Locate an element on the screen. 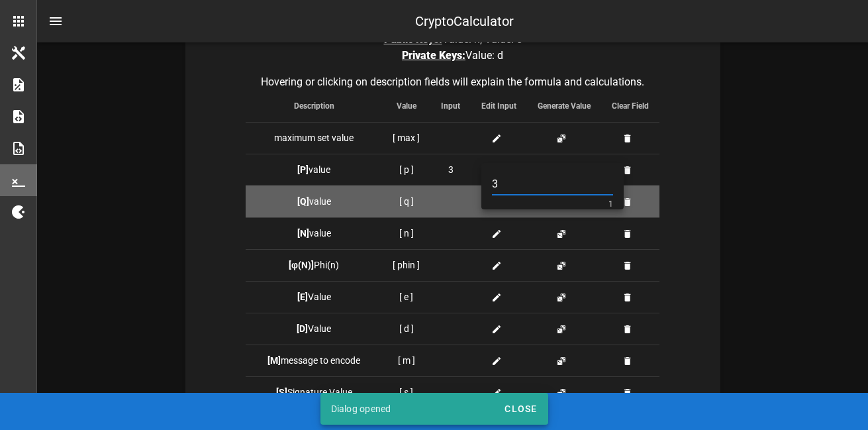  td: [ s ] is located at coordinates (406, 392).